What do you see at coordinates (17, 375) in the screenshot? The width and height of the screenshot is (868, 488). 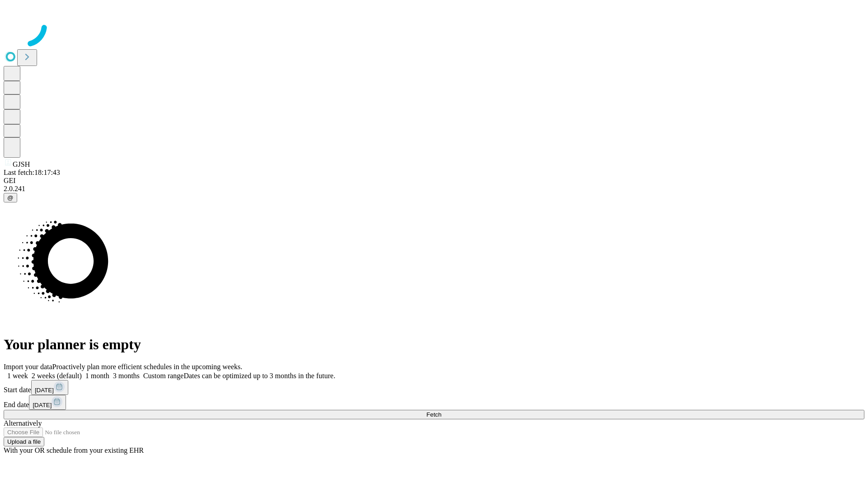 I see `span: 1 week` at bounding box center [17, 375].